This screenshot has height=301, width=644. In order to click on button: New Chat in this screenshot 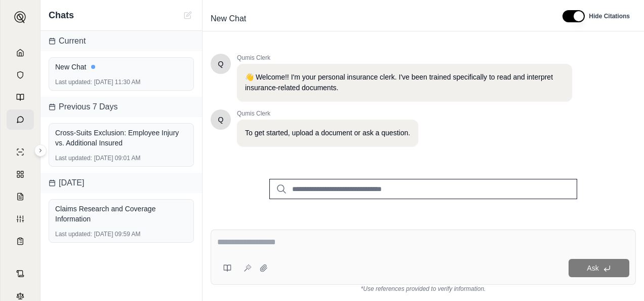, I will do `click(188, 15)`.